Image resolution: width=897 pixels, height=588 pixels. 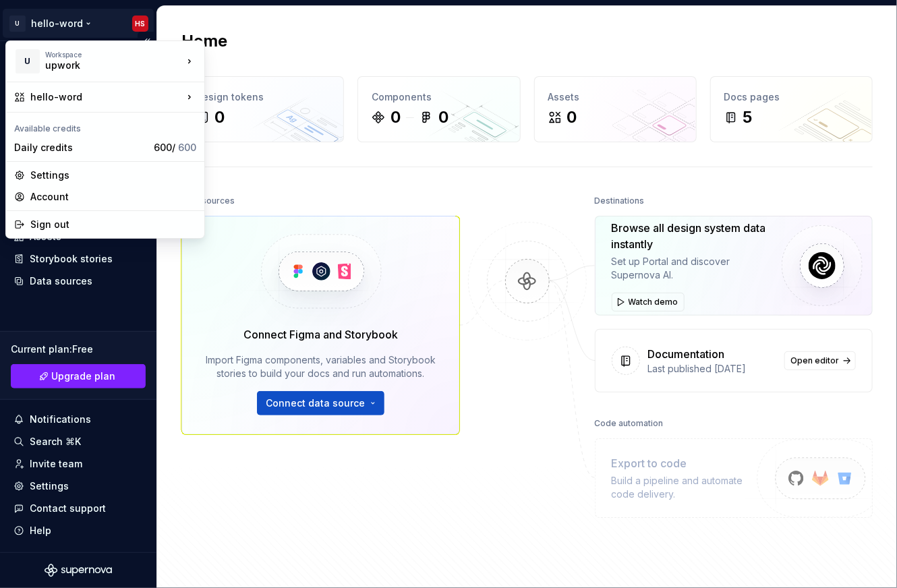 I want to click on div: hello-word, so click(x=107, y=97).